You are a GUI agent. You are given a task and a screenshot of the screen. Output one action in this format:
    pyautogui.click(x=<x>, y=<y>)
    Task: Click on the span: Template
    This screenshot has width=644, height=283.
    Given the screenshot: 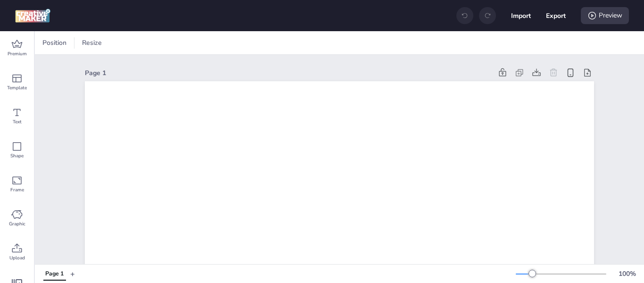 What is the action you would take?
    pyautogui.click(x=17, y=88)
    